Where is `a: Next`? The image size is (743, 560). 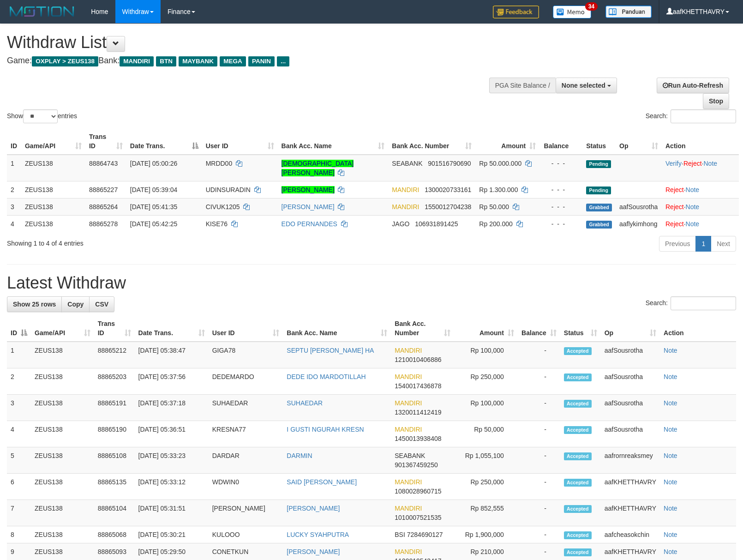
a: Next is located at coordinates (723, 244).